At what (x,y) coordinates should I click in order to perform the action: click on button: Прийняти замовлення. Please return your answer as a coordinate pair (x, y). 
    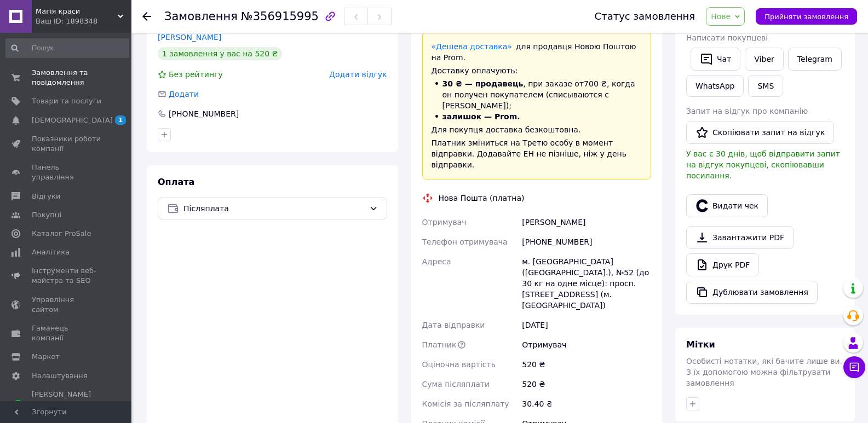
    Looking at the image, I should click on (806, 17).